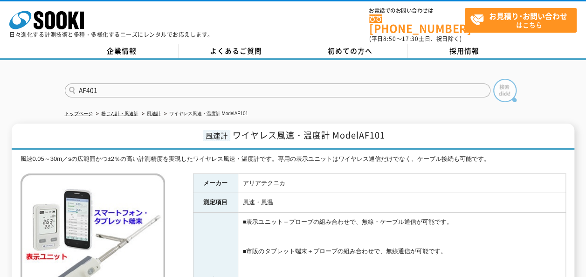 The height and width of the screenshot is (277, 586). I want to click on input: 商品名、型式、NETIS番号を入力してください, so click(277, 90).